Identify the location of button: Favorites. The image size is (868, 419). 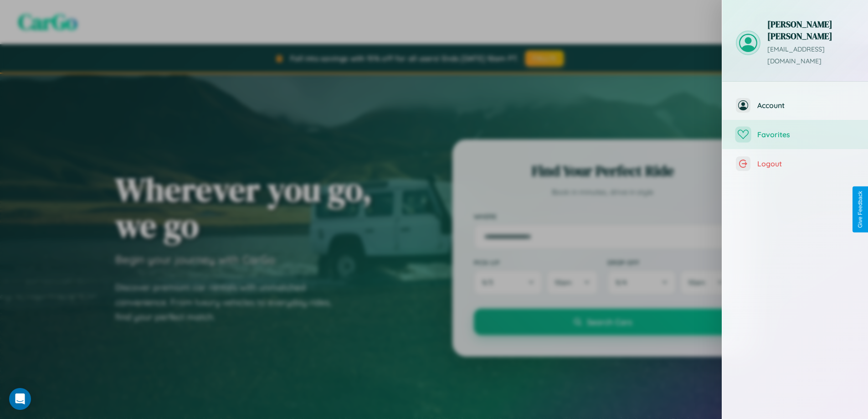
(795, 134).